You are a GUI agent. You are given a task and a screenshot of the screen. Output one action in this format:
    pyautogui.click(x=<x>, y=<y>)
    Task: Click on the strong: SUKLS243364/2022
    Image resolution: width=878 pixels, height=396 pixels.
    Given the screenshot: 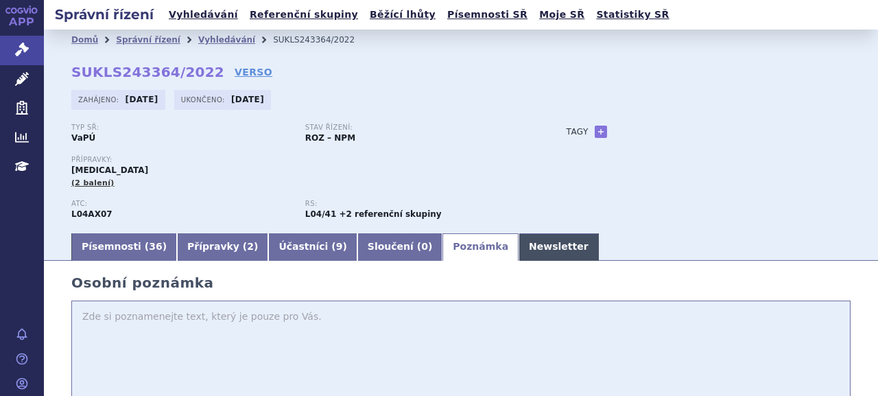 What is the action you would take?
    pyautogui.click(x=148, y=72)
    